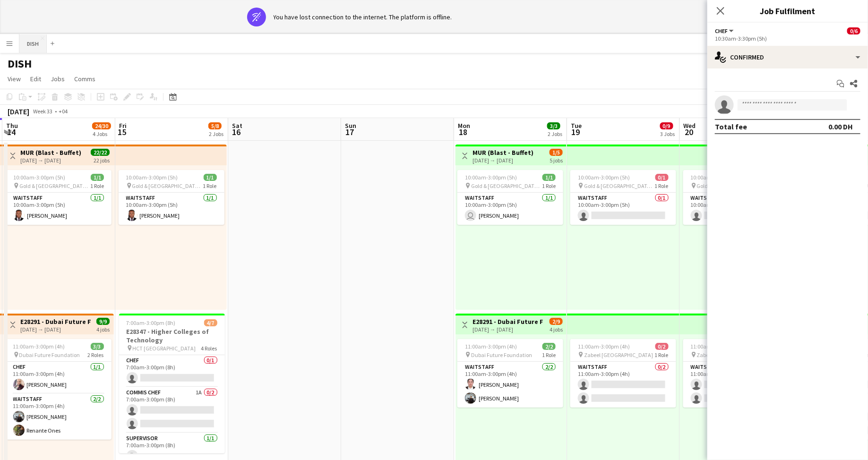 The height and width of the screenshot is (460, 868). What do you see at coordinates (56, 321) in the screenshot?
I see `h3: E28291 - Dubai Future Foundation` at bounding box center [56, 321].